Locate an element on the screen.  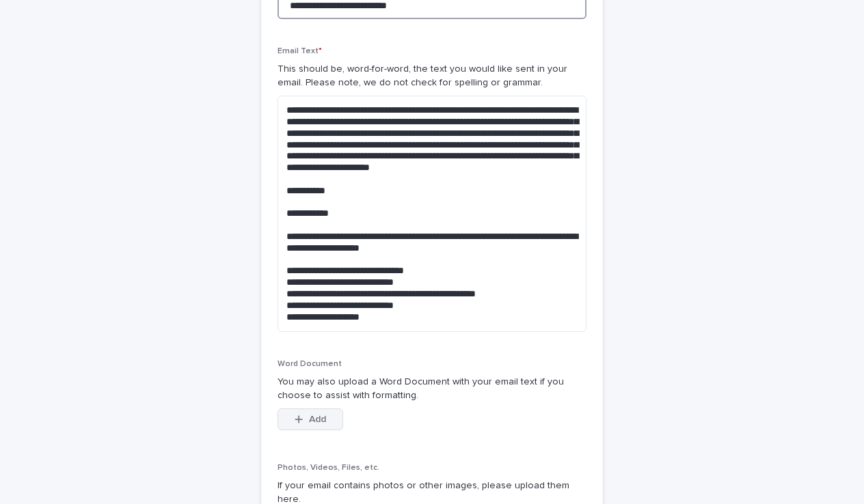
span: Word Document is located at coordinates (310, 364).